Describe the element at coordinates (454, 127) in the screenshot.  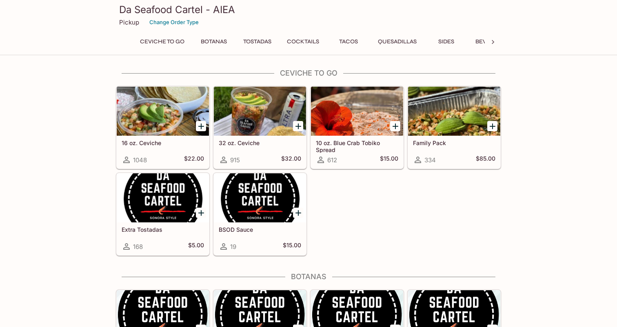
I see `a: Family Pack334$85.00` at that location.